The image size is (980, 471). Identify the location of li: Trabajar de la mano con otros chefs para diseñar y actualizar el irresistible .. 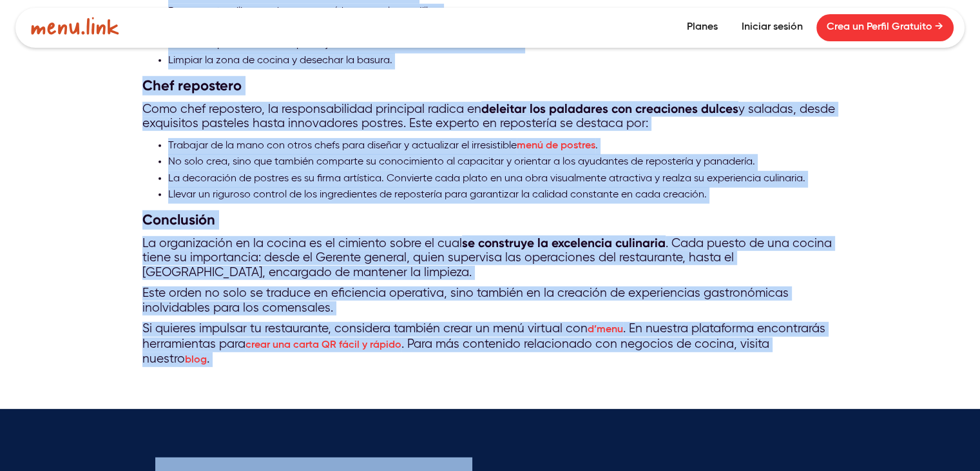
(503, 147).